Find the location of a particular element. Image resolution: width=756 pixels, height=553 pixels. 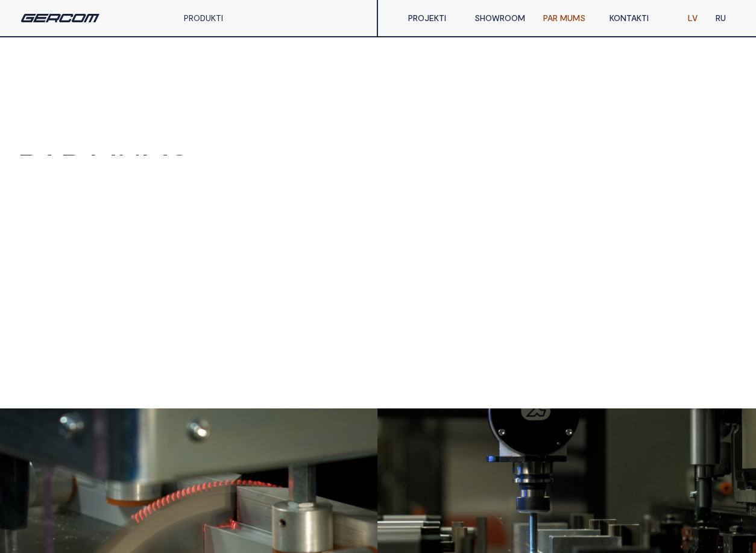

span: J is located at coordinates (670, 145).